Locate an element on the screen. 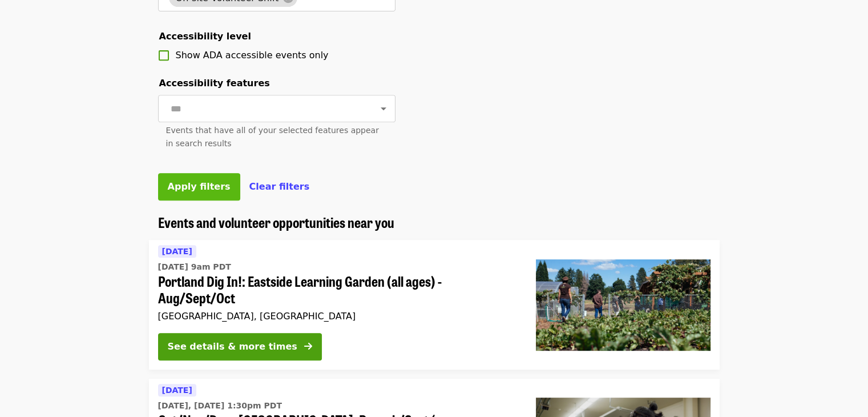  span: Events that have all of your selected features appear in search results is located at coordinates (272, 137).